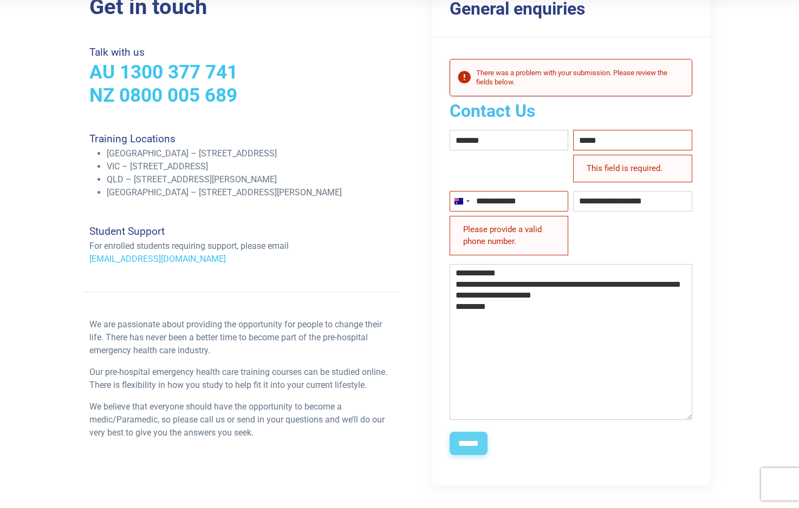 The height and width of the screenshot is (508, 799). What do you see at coordinates (241, 420) in the screenshot?
I see `p: We believe that everyone should have the opportunity to become a medic/Paramedic, so please call ...` at bounding box center [241, 420].